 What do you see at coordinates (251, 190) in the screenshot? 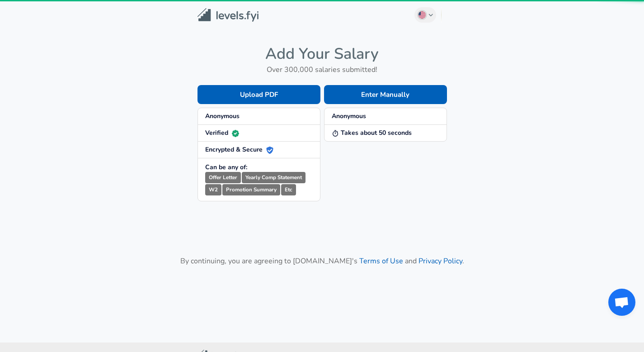
I see `small: Promotion Summary` at bounding box center [251, 190].